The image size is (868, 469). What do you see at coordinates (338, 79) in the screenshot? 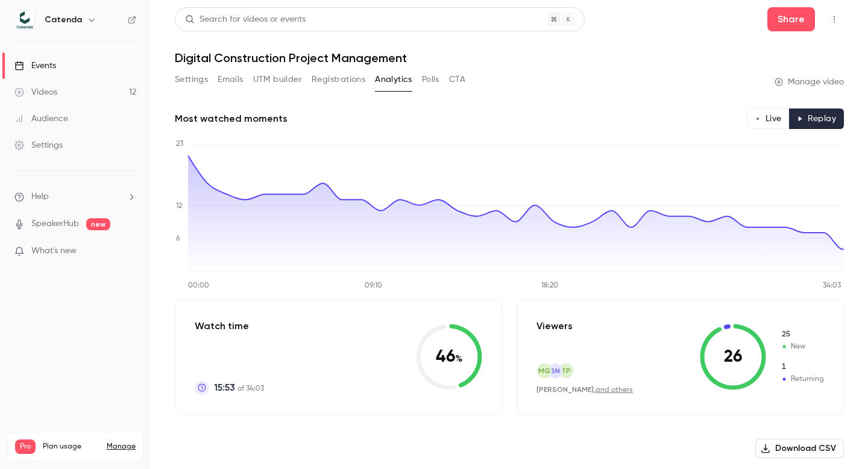
I see `button: Registrations` at bounding box center [338, 79].